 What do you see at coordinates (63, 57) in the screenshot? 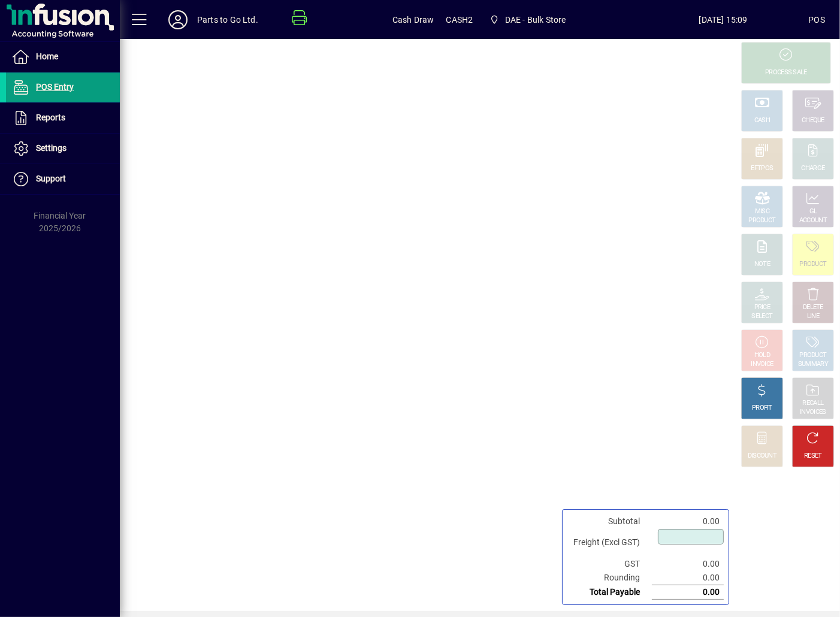
I see `a: Home` at bounding box center [63, 57].